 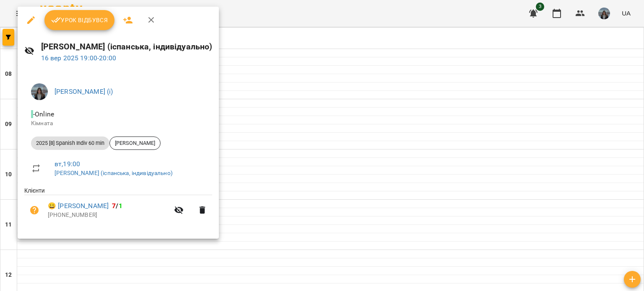 What do you see at coordinates (114, 206) in the screenshot?
I see `span: 7` at bounding box center [114, 206].